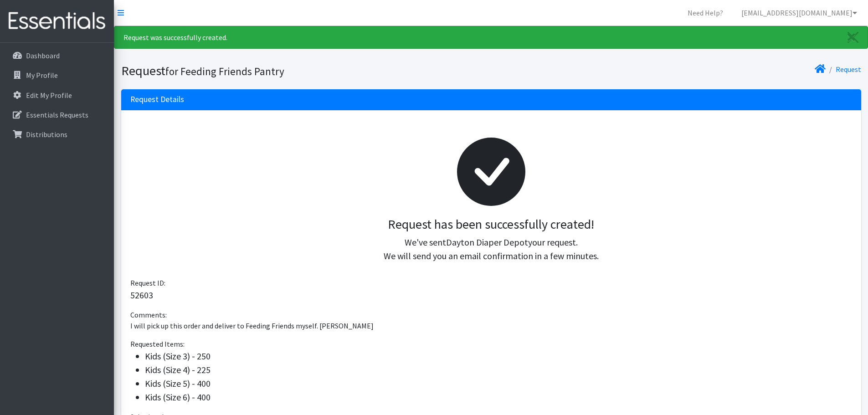 The height and width of the screenshot is (415, 868). What do you see at coordinates (487, 242) in the screenshot?
I see `span: Dayton Diaper Depot` at bounding box center [487, 242].